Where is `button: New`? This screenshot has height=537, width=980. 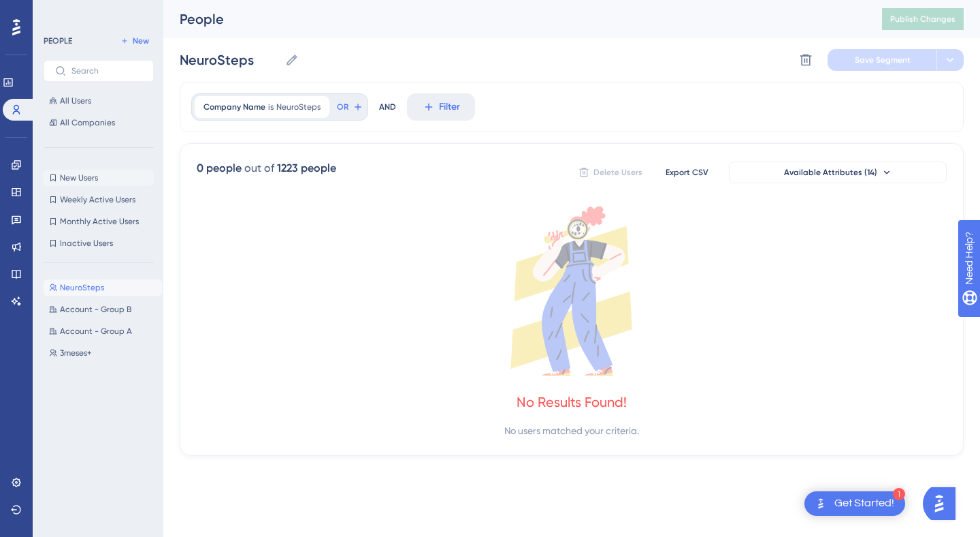
button: New is located at coordinates (135, 41).